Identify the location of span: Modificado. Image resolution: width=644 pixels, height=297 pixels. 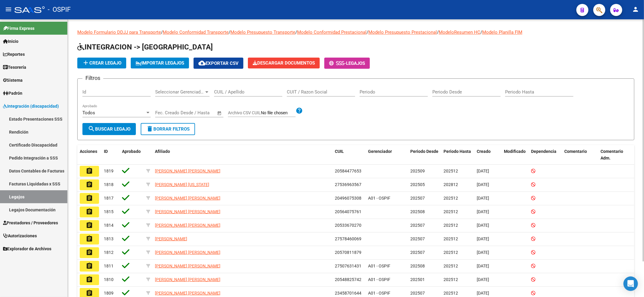
(515, 151).